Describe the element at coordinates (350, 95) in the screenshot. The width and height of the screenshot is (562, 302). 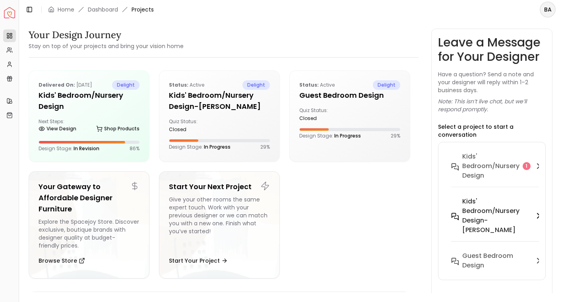
I see `h5: Guest Bedroom design` at that location.